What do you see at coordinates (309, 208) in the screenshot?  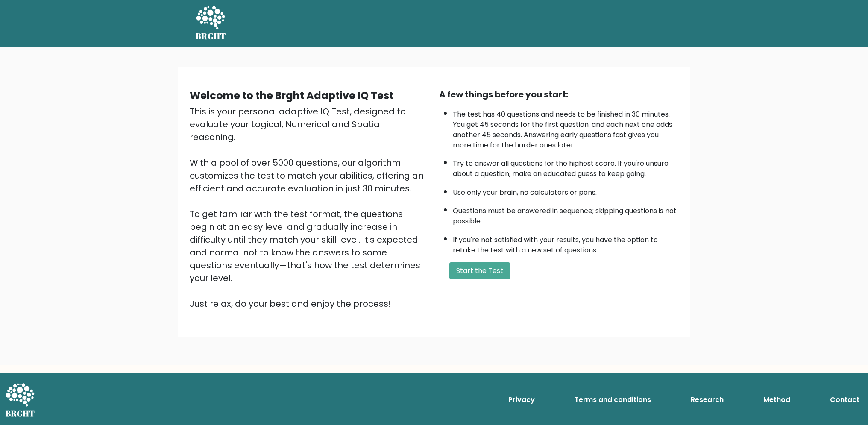 I see `div: This is your personal adaptive IQ Test, designed to evaluate your Logical, Numerical and Spatial ...` at bounding box center [309, 208].